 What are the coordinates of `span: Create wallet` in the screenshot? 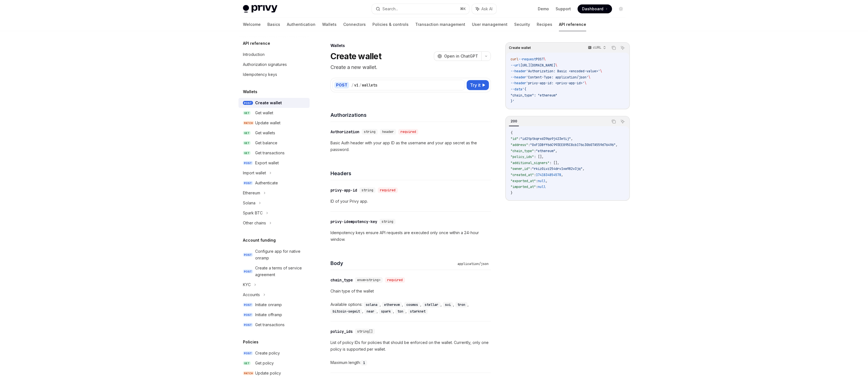 It's located at (520, 48).